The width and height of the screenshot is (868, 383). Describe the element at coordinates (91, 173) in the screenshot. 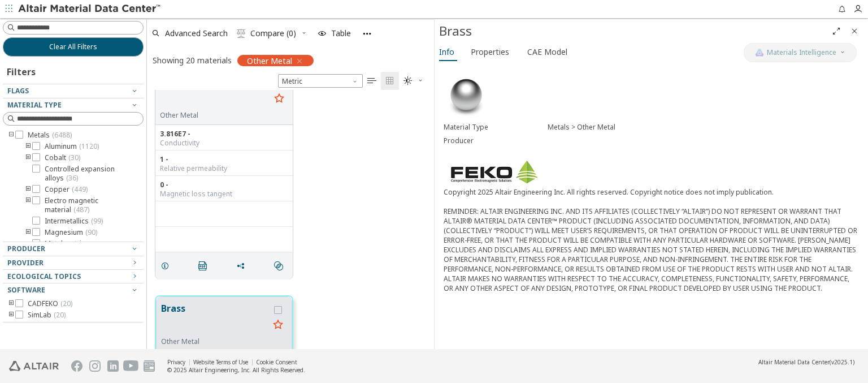

I see `span: Controlled expansion alloys` at that location.